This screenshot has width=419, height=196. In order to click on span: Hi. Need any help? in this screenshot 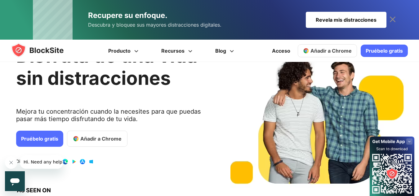, I will do `click(24, 7)`.